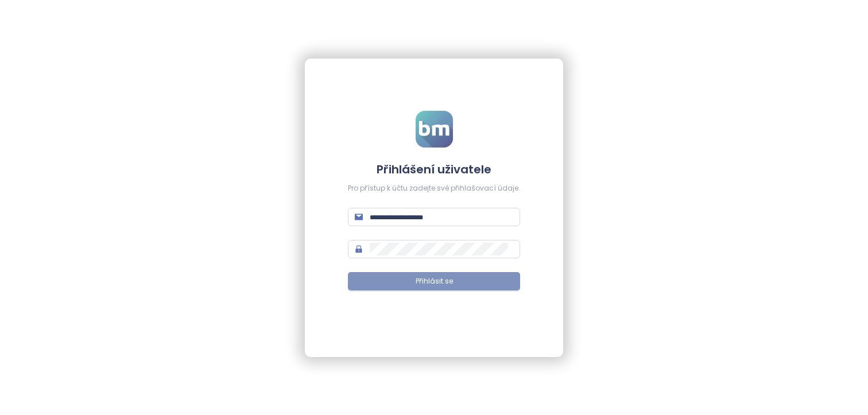 The width and height of the screenshot is (868, 415). I want to click on span: mail, so click(358, 216).